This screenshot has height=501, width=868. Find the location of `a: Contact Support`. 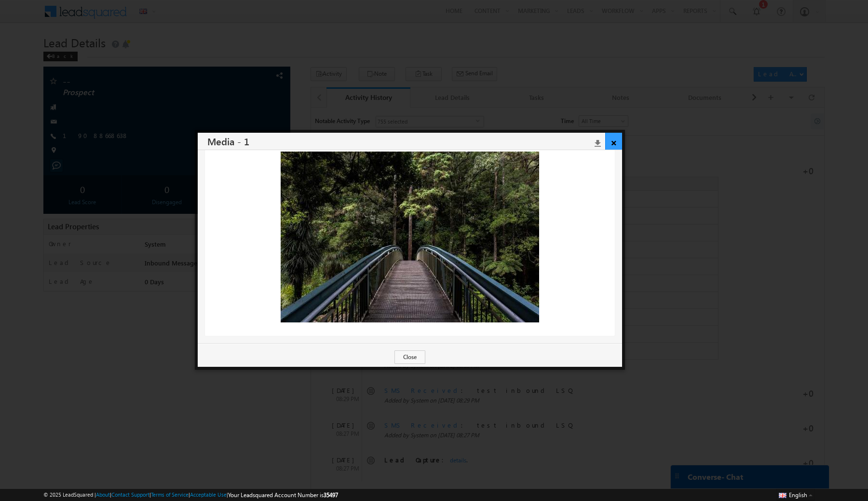

a: Contact Support is located at coordinates (130, 494).